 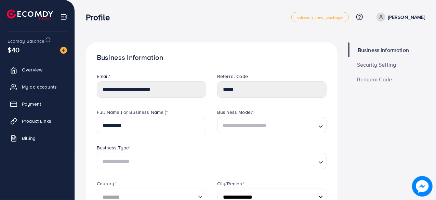 I want to click on span: Ecomdy Balance, so click(x=26, y=41).